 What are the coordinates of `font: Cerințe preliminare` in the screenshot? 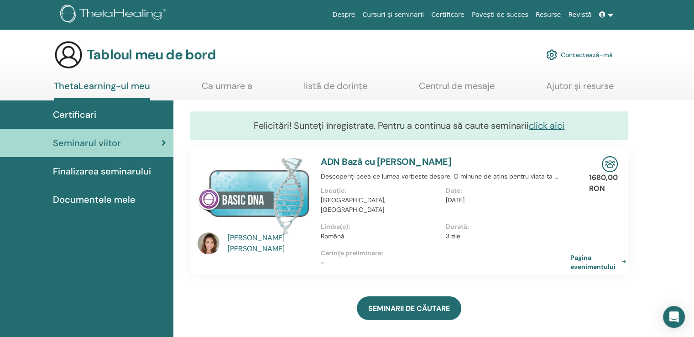 It's located at (351, 253).